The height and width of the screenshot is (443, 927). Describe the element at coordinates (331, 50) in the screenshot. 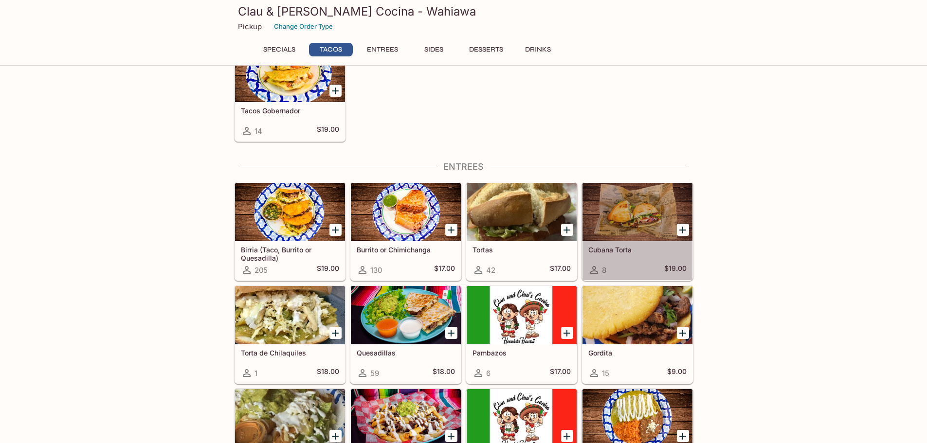

I see `button: Tacos` at that location.